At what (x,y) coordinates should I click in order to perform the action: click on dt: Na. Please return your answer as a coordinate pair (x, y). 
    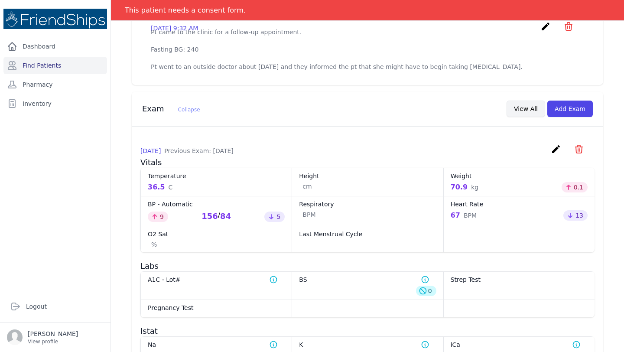
    Looking at the image, I should click on (216, 344).